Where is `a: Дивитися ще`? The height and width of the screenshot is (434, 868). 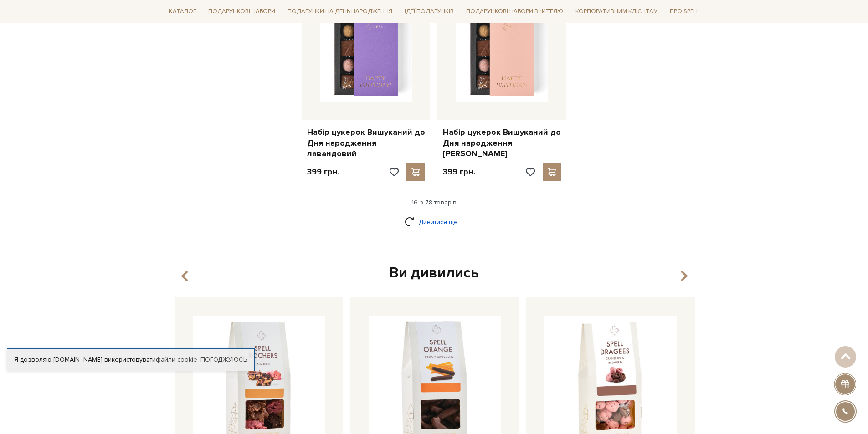 a: Дивитися ще is located at coordinates (434, 222).